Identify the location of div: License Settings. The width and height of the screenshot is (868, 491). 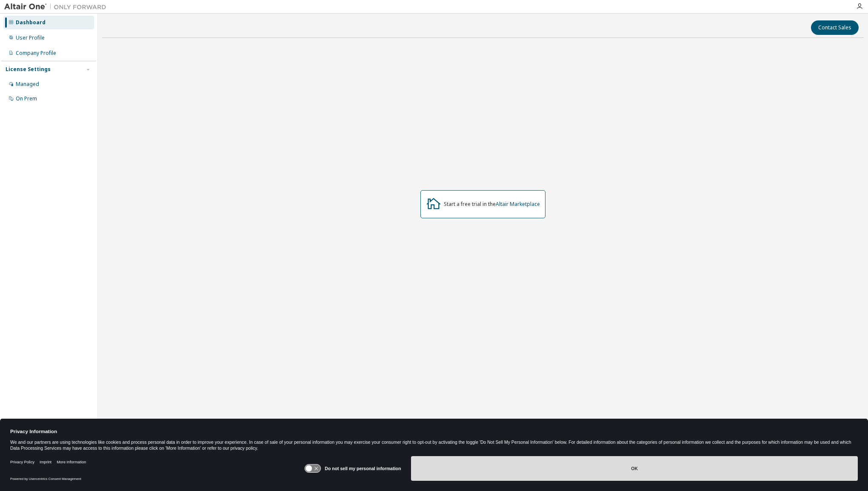
(28, 69).